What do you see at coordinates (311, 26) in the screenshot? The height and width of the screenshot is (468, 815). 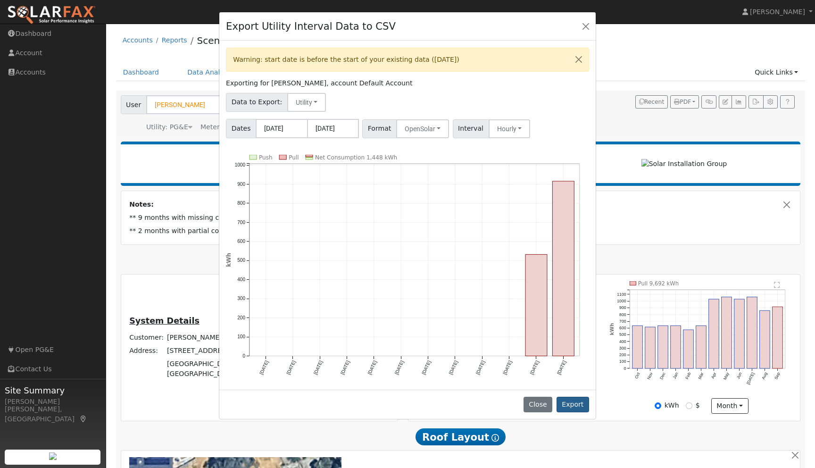 I see `h4: Export Utility Interval Data to CSV` at bounding box center [311, 26].